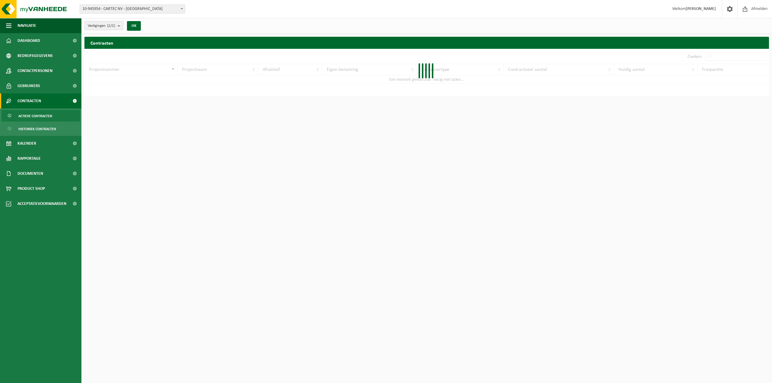  What do you see at coordinates (41, 129) in the screenshot?
I see `a: Historiek contracten` at bounding box center [41, 129].